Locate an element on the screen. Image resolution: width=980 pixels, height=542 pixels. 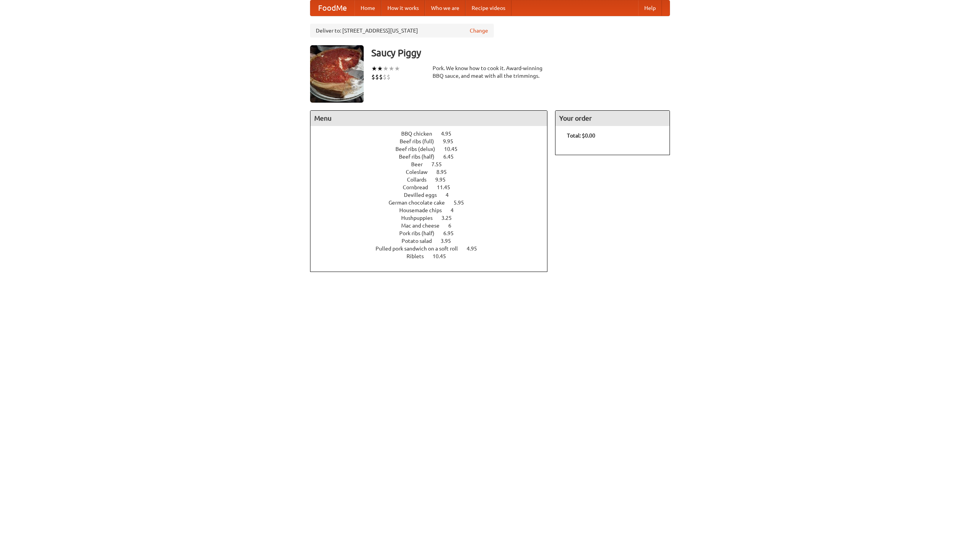
a: Coleslaw 8.95 is located at coordinates (434, 172).